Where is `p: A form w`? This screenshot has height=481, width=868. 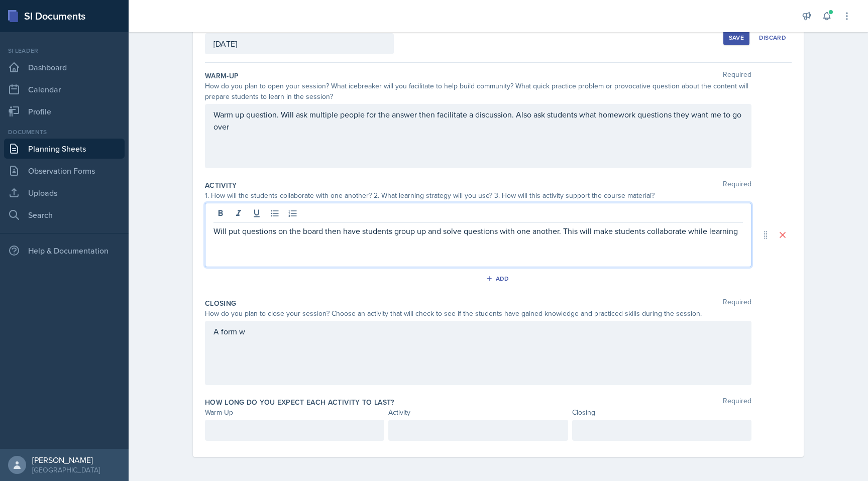
p: A form w is located at coordinates (478, 331).